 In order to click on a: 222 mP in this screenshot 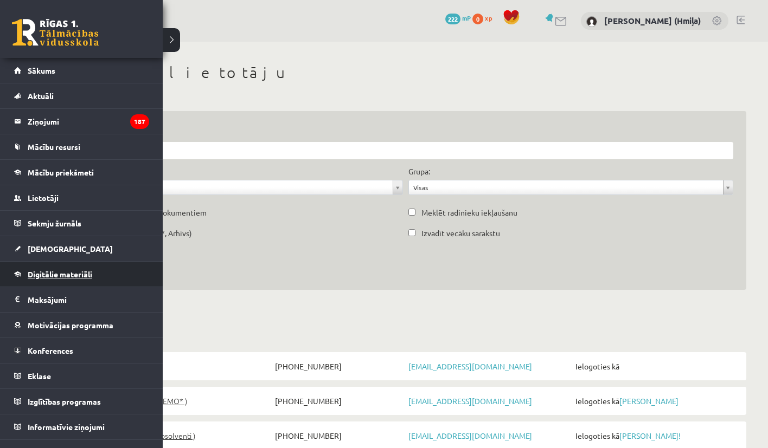, I will do `click(457, 18)`.